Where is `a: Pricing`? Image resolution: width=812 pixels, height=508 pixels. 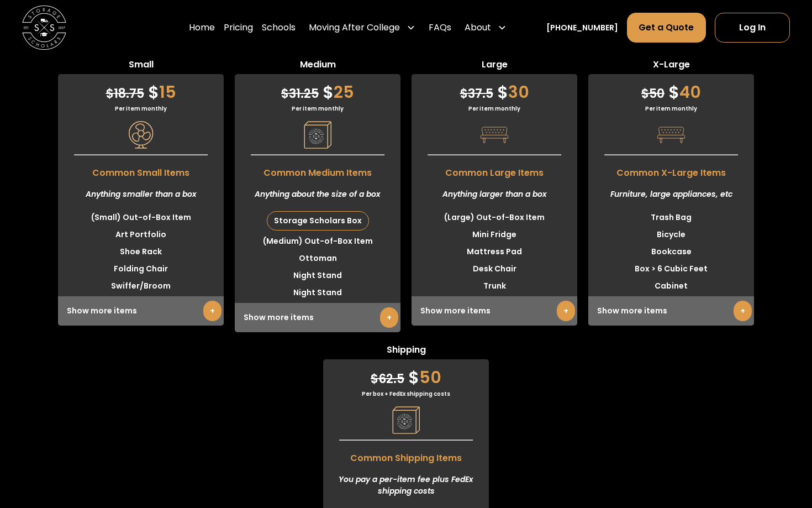 a: Pricing is located at coordinates (238, 28).